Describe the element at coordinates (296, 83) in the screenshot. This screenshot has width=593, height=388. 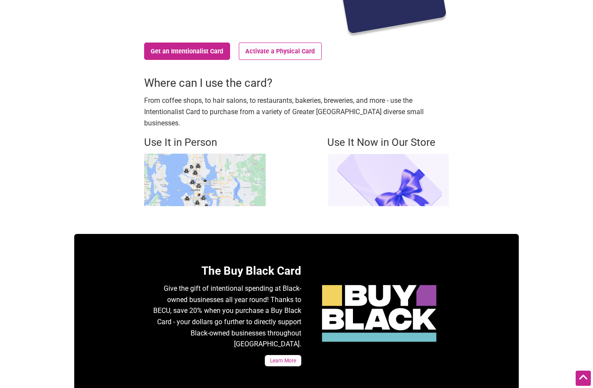
I see `h3: Where can I use the card?` at that location.